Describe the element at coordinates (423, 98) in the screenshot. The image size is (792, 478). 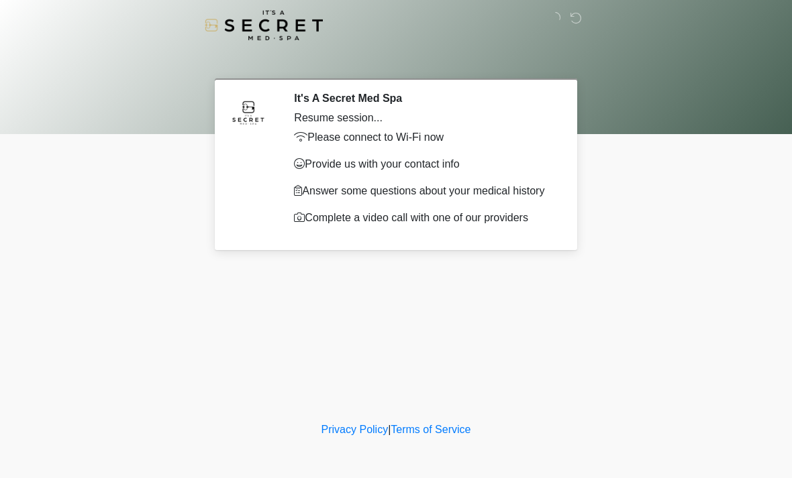
I see `h2: It's A Secret Med Spa` at that location.